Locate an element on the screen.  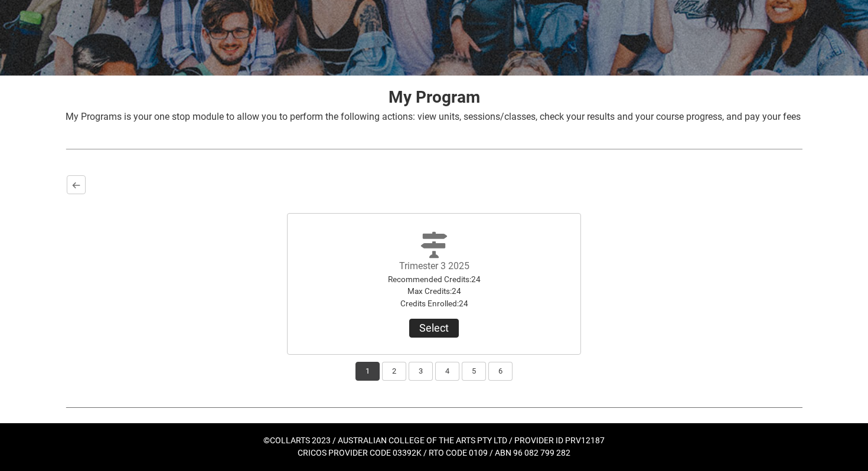
div: Credits Enrolled : 24 is located at coordinates (434, 303).